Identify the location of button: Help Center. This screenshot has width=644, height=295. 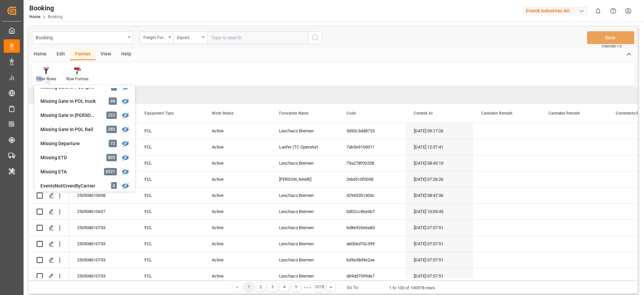
(613, 11).